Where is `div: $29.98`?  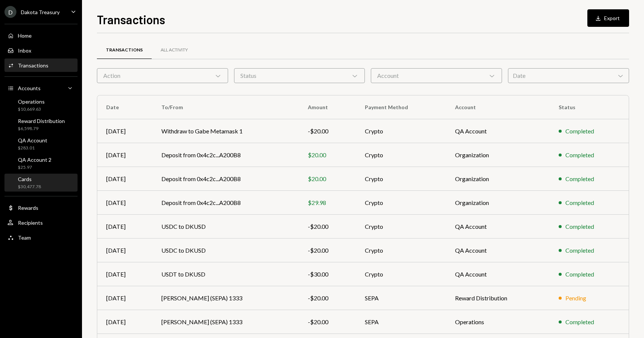
div: $29.98 is located at coordinates (327, 203).